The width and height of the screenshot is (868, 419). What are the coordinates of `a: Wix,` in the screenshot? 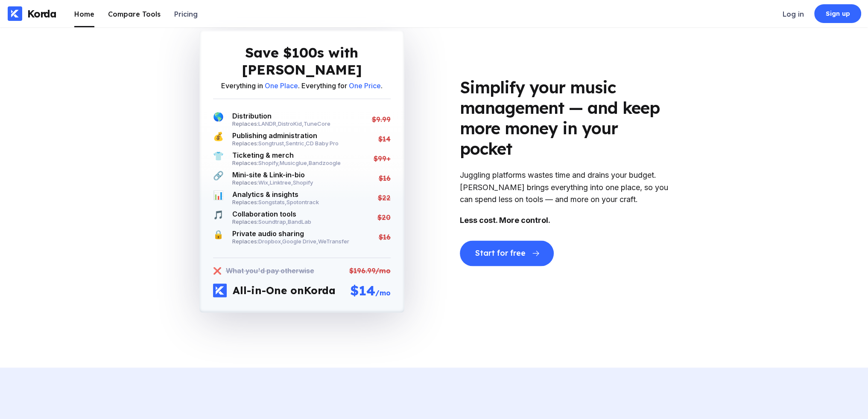 It's located at (264, 182).